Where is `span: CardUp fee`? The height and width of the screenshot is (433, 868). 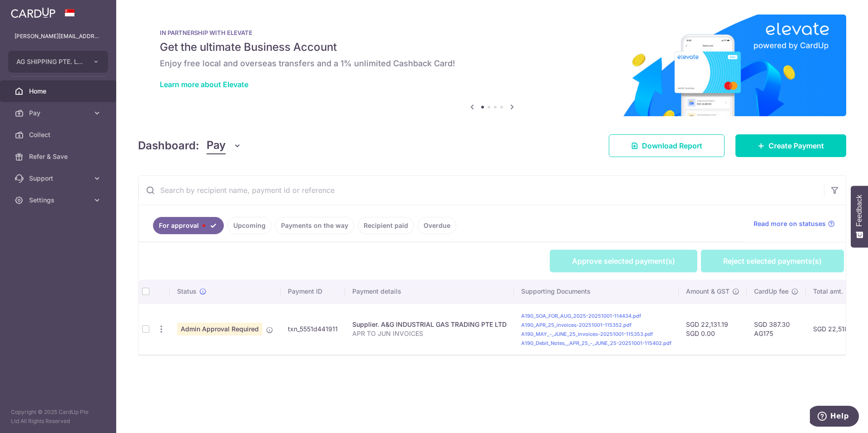 span: CardUp fee is located at coordinates (771, 291).